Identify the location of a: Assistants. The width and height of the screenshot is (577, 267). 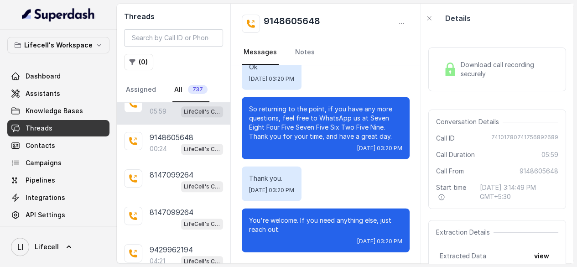
(58, 93).